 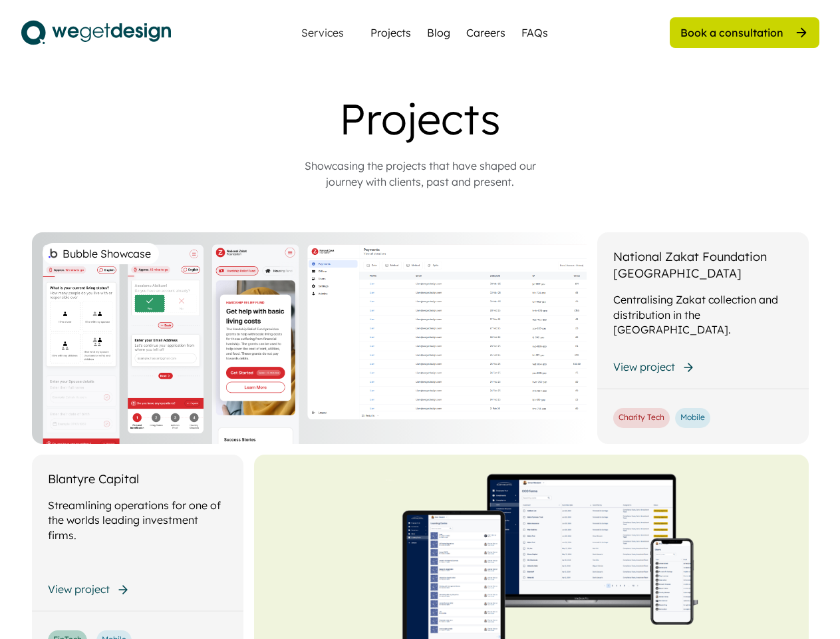 I want to click on a: Blog, so click(x=438, y=33).